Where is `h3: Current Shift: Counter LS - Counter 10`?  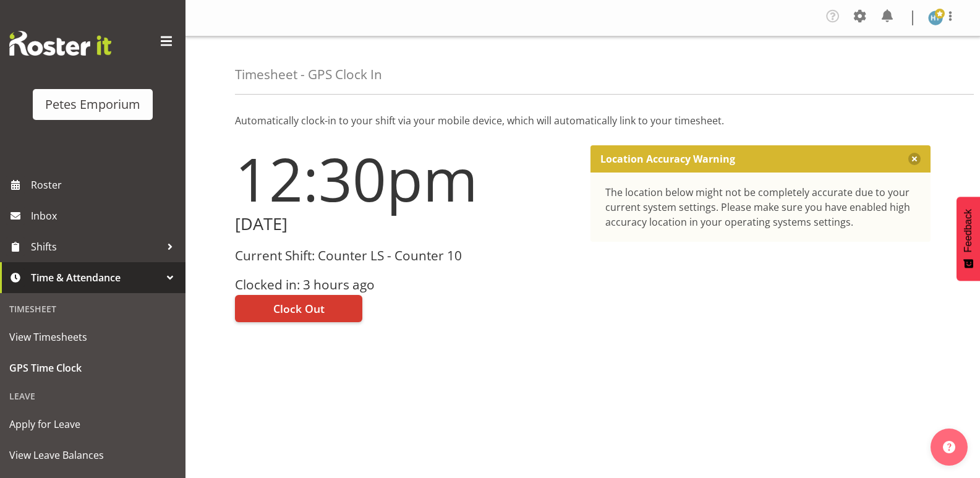 h3: Current Shift: Counter LS - Counter 10 is located at coordinates (405, 255).